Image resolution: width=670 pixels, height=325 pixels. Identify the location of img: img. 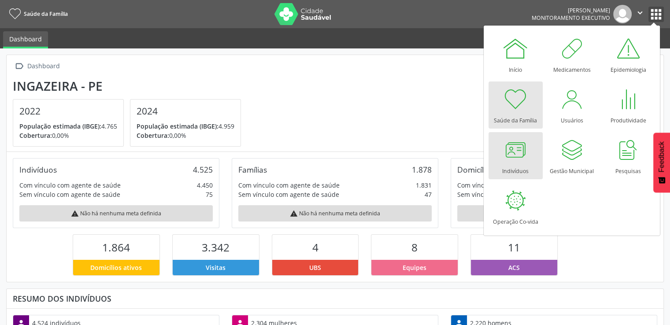
(622, 14).